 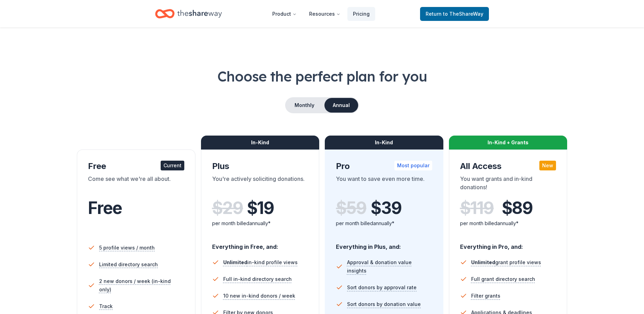 I want to click on div: You want grants and in-kind donations!, so click(x=508, y=184).